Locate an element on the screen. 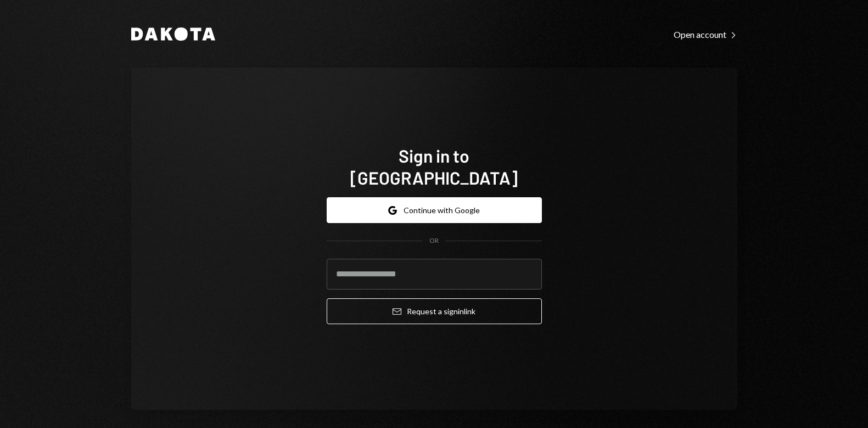  div: Open account is located at coordinates (706, 34).